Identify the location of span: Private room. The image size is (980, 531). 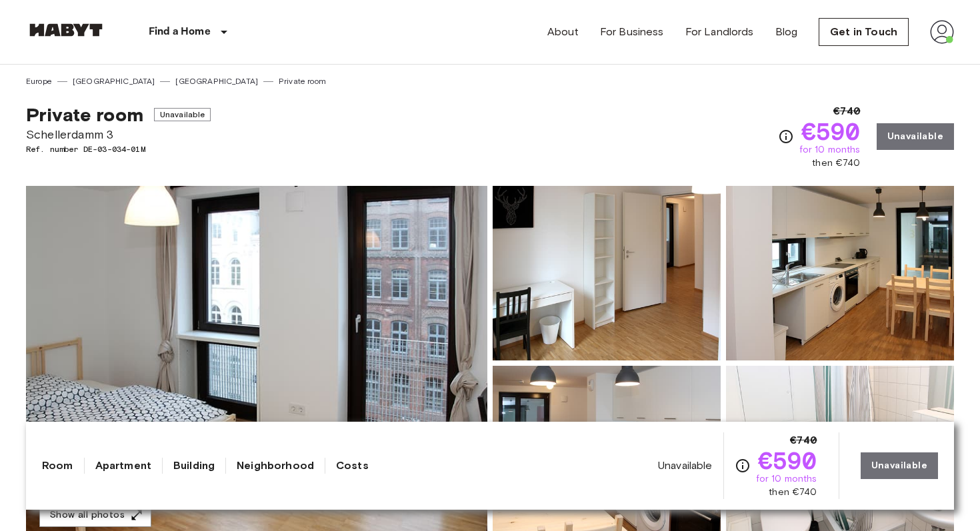
(84, 115).